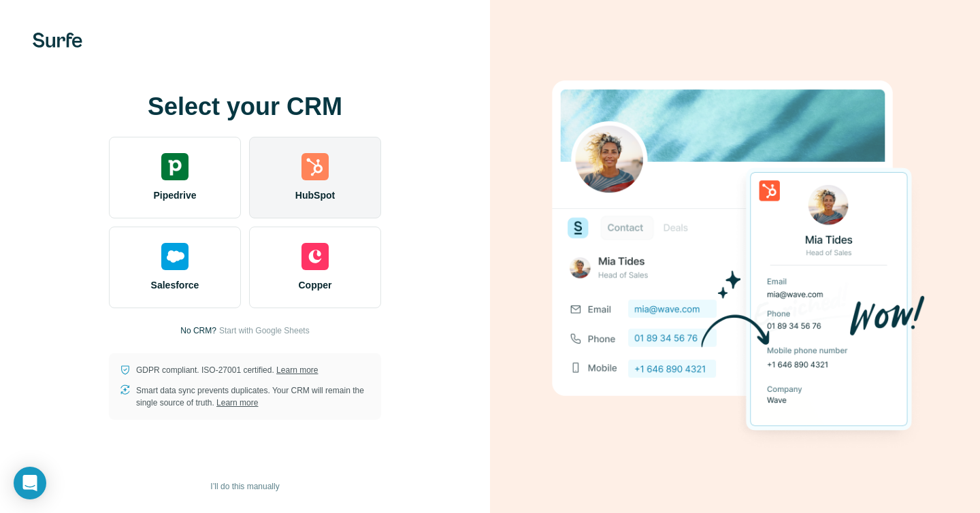  Describe the element at coordinates (30, 483) in the screenshot. I see `div: Open Intercom Messenger` at that location.